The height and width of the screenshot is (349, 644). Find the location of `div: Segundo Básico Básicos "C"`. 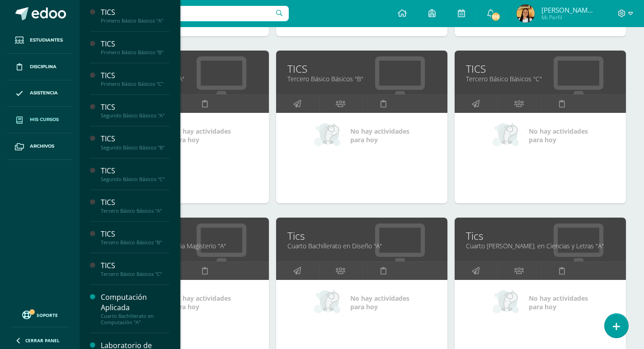

div: Segundo Básico Básicos "C" is located at coordinates (135, 179).